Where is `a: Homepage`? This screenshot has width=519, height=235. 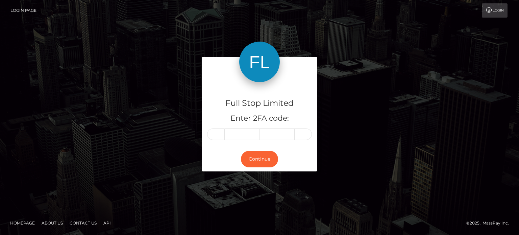
a: Homepage is located at coordinates (22, 223).